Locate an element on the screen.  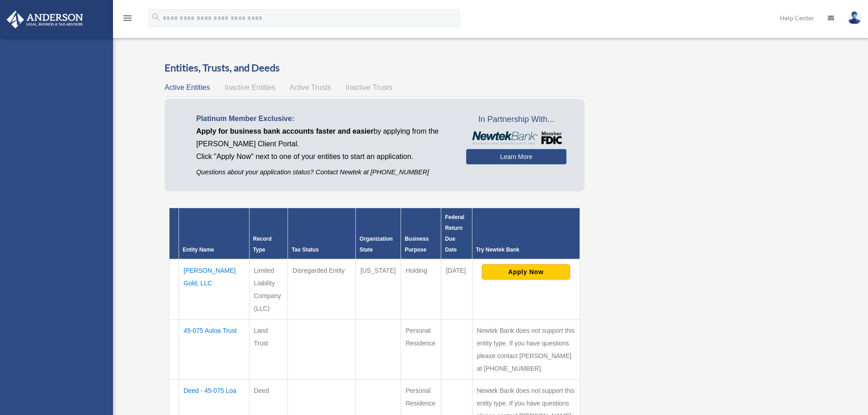
td: Disregarded Entity is located at coordinates (322, 290).